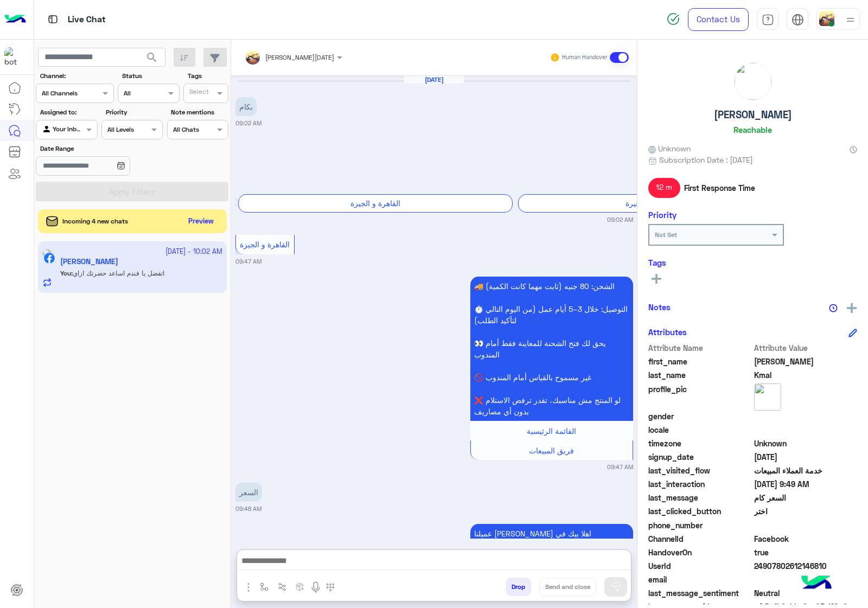 The width and height of the screenshot is (868, 608). I want to click on img: send attachment, so click(248, 588).